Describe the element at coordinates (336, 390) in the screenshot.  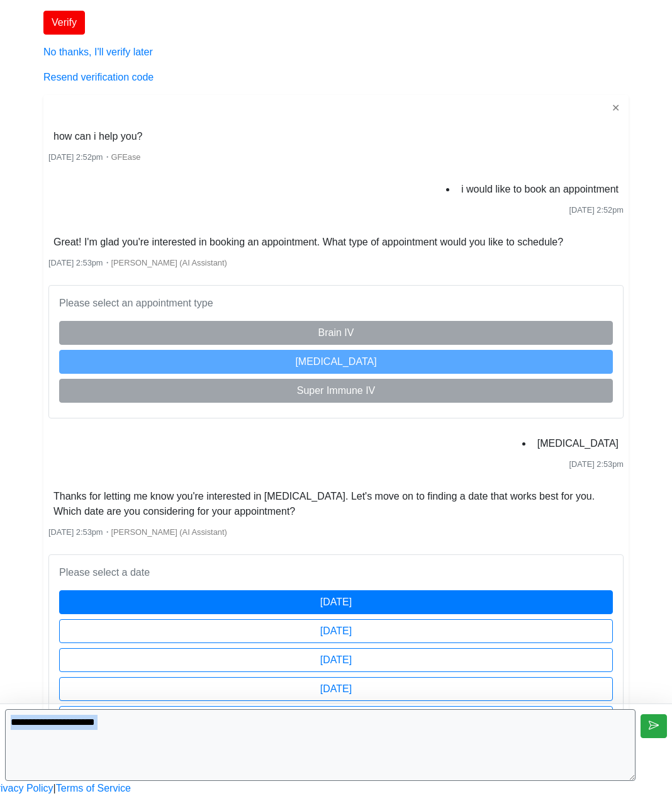
I see `button: Super Immune IV` at that location.